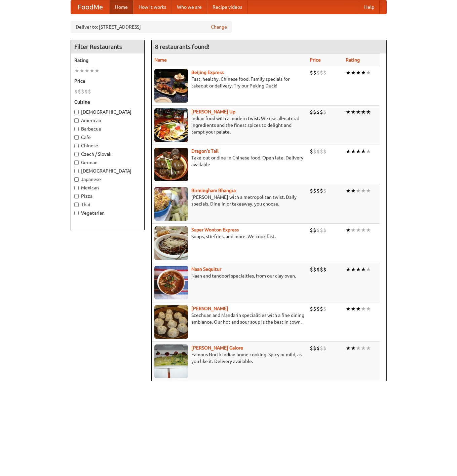 The height and width of the screenshot is (476, 457). What do you see at coordinates (229, 236) in the screenshot?
I see `p: Soups, stir-fries, and more. We cook fast.` at bounding box center [229, 236].